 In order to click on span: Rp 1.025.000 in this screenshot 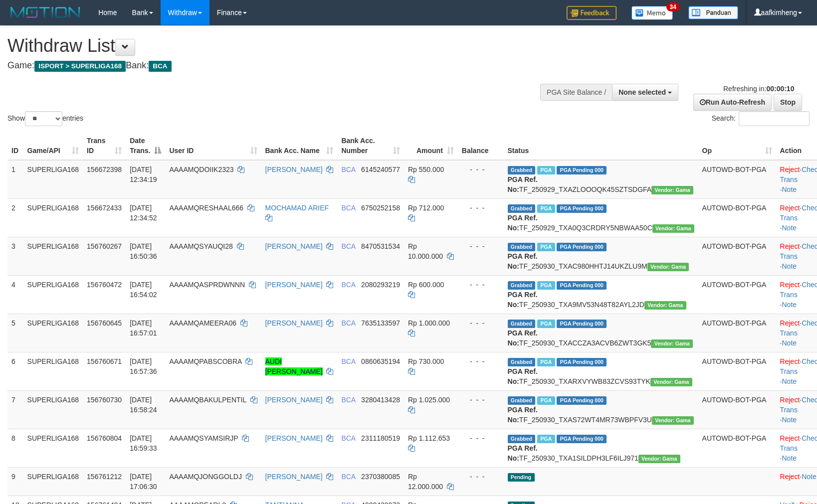, I will do `click(429, 400)`.